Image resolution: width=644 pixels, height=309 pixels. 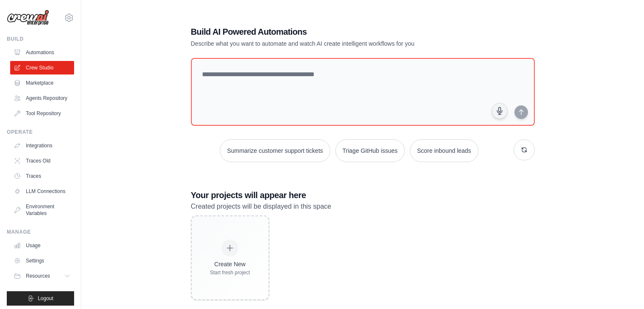 What do you see at coordinates (42, 83) in the screenshot?
I see `a: Marketplace` at bounding box center [42, 83].